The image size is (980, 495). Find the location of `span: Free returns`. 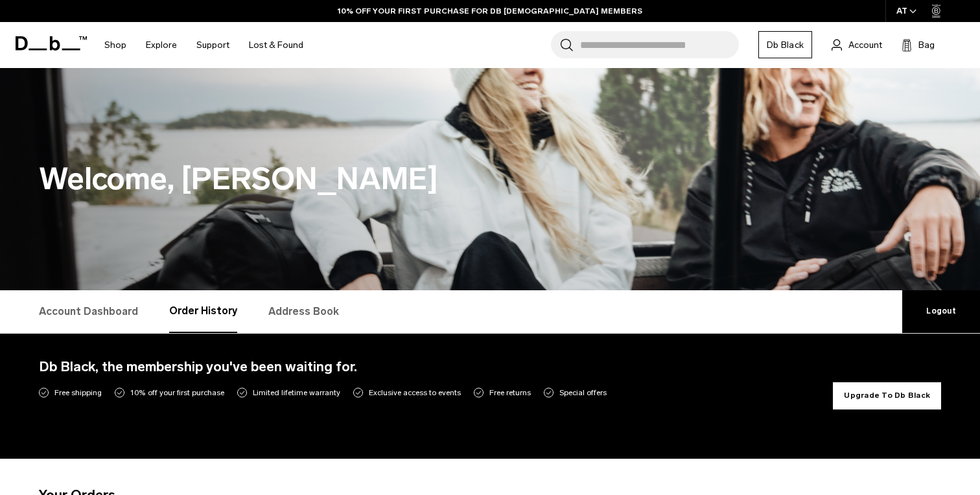

span: Free returns is located at coordinates (510, 393).